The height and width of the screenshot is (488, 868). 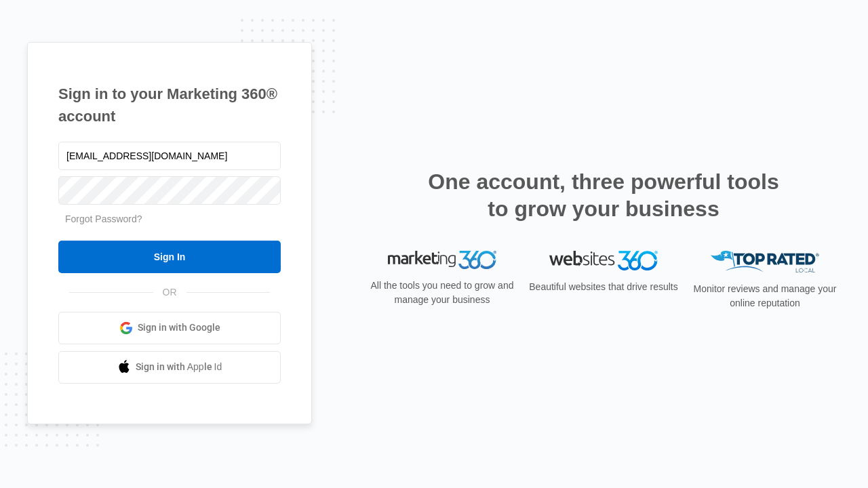 What do you see at coordinates (765, 296) in the screenshot?
I see `p: Monitor reviews and manage your online reputation` at bounding box center [765, 296].